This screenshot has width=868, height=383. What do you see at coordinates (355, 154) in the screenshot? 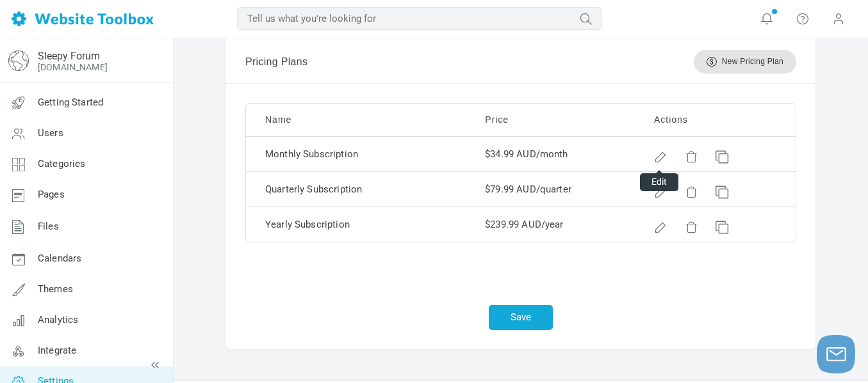
I see `td: Monthly Subscription` at bounding box center [355, 154].